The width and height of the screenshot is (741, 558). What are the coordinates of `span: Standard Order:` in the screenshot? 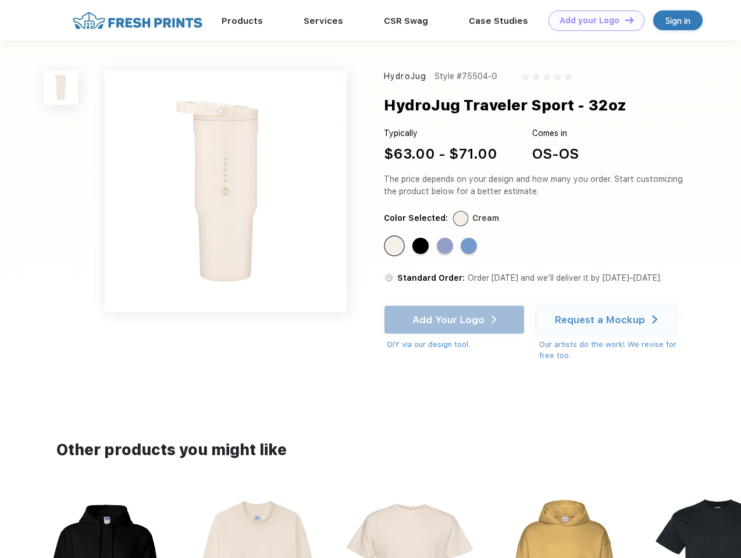 It's located at (431, 278).